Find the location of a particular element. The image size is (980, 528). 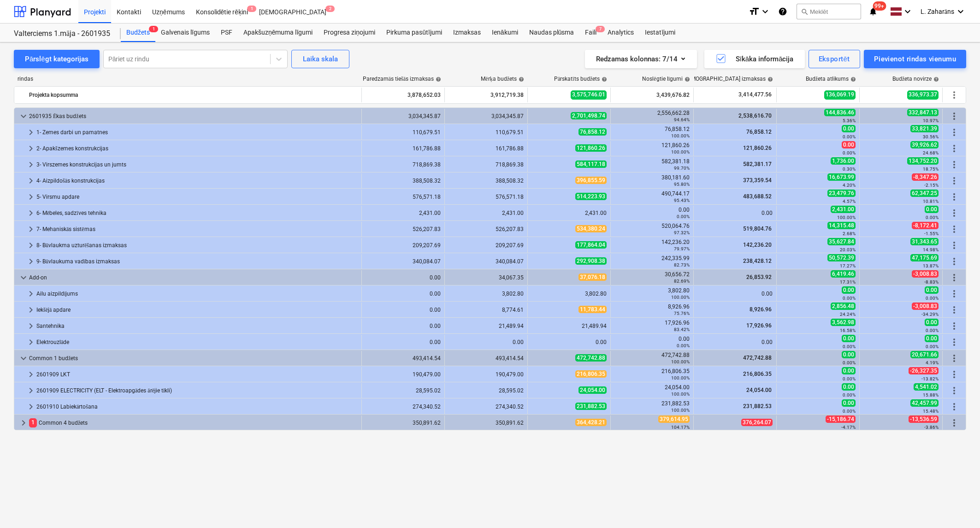

div: 520,064.76 is located at coordinates (652, 230).